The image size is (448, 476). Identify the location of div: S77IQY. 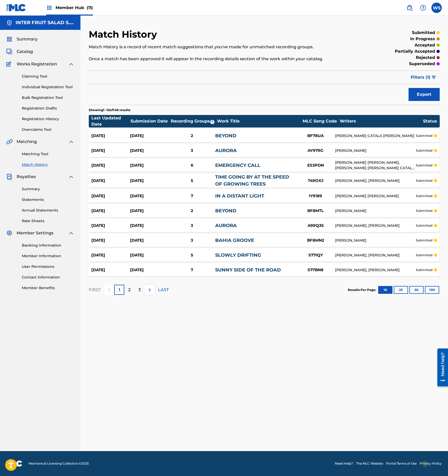
(315, 255).